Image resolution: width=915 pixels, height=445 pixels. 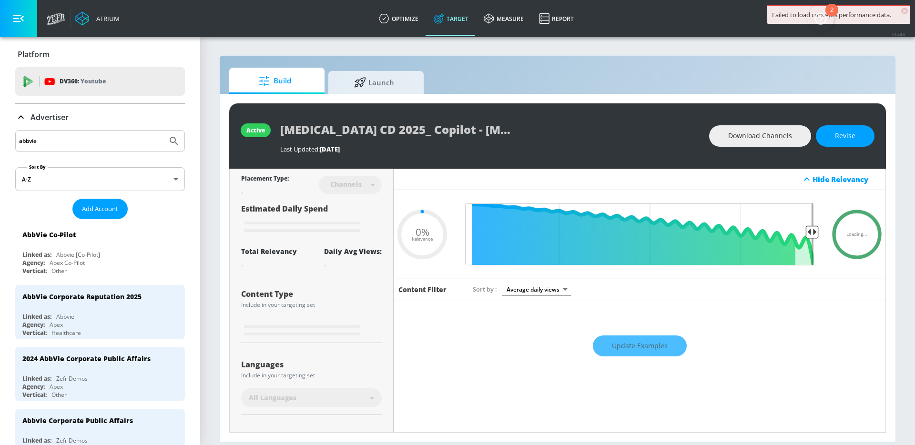 I want to click on div: Atrium, so click(x=106, y=19).